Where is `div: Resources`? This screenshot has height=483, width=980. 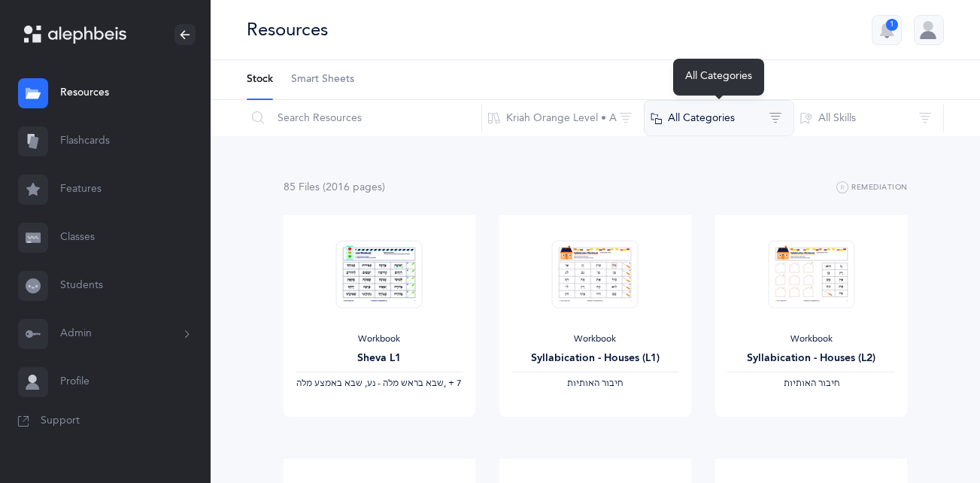 div: Resources is located at coordinates (287, 29).